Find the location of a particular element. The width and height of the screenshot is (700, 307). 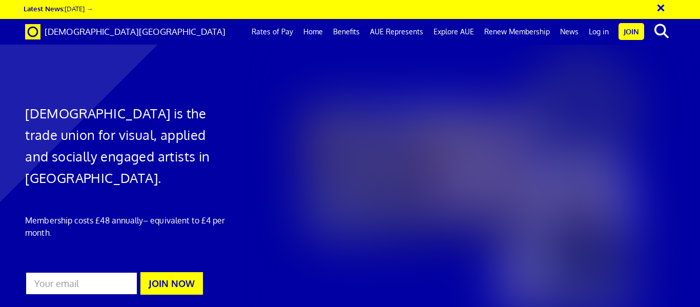

a: AUE Represents is located at coordinates (397, 32).